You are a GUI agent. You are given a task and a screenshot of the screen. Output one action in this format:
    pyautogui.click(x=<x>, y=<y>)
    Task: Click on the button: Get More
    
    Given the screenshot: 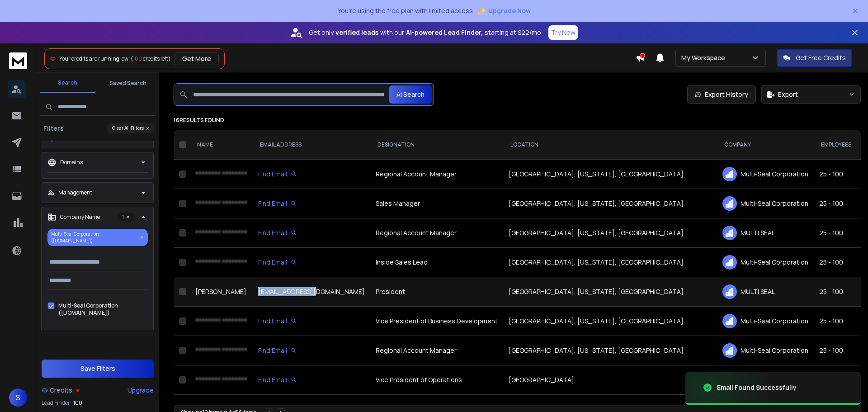 What is the action you would take?
    pyautogui.click(x=196, y=59)
    